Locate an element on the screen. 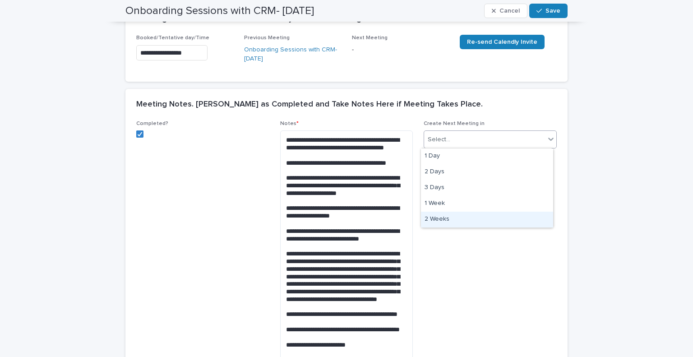 This screenshot has height=357, width=693. div: Select... is located at coordinates (439, 139).